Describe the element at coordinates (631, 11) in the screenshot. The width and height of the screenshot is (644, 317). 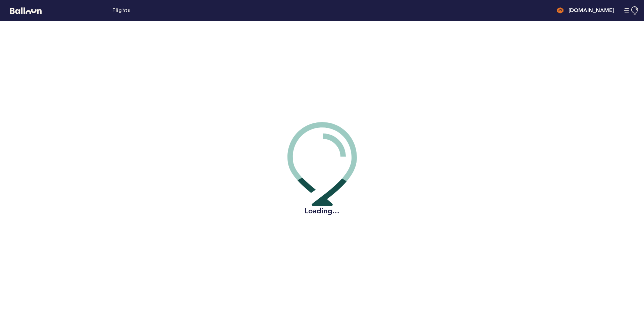
I see `button: Manage Account` at that location.